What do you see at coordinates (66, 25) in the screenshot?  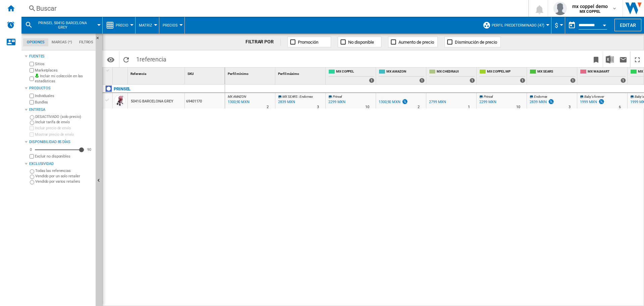 I see `button: PRINSEL 5041G BARCELONA GREY` at bounding box center [66, 25].